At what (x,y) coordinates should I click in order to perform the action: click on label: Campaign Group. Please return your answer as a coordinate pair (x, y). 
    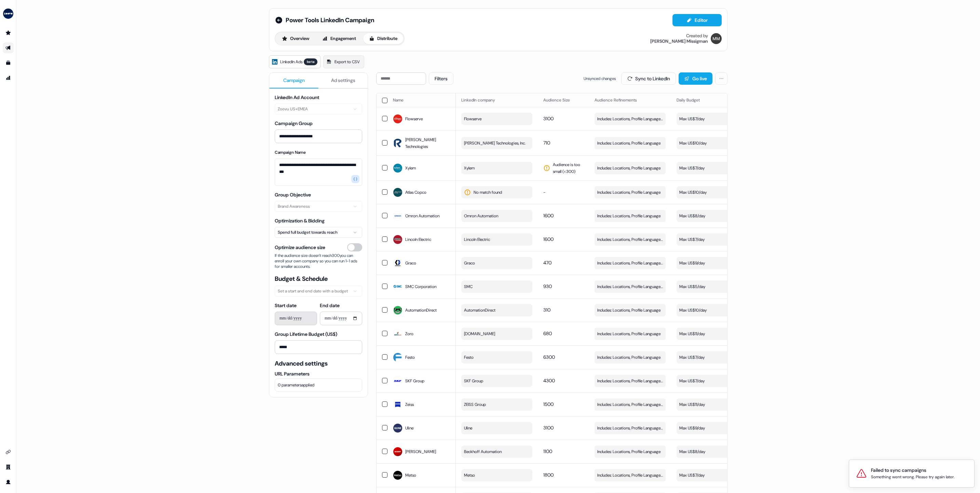
    Looking at the image, I should click on (294, 124).